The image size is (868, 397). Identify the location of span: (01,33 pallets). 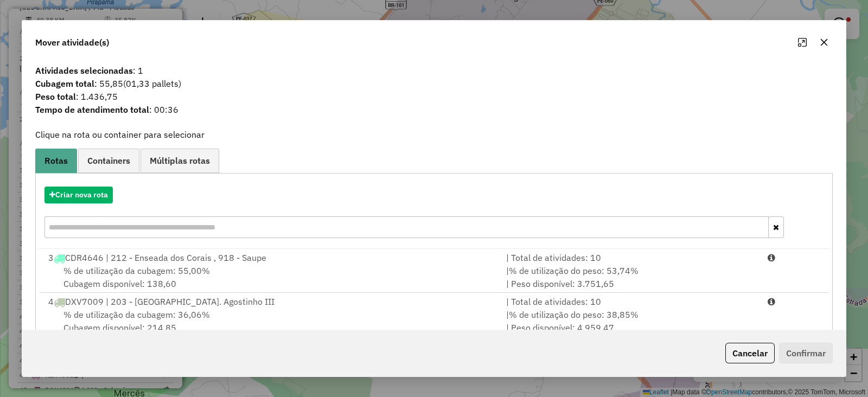
(152, 84).